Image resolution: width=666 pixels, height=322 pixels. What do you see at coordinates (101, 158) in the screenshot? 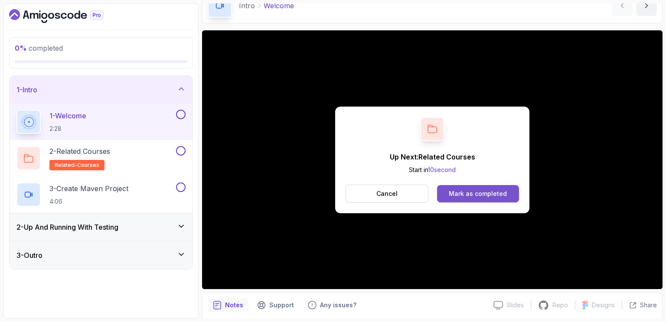
I see `button: 2-Related Coursesrelated-courses` at bounding box center [101, 158].